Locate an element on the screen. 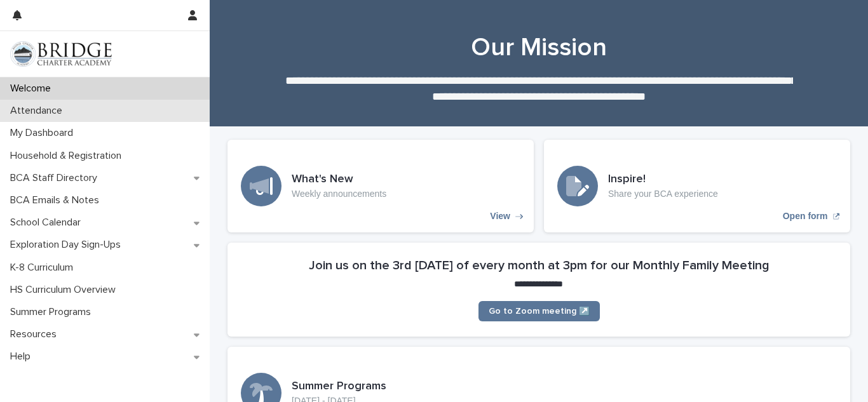 The height and width of the screenshot is (402, 868). p: Help is located at coordinates (23, 356).